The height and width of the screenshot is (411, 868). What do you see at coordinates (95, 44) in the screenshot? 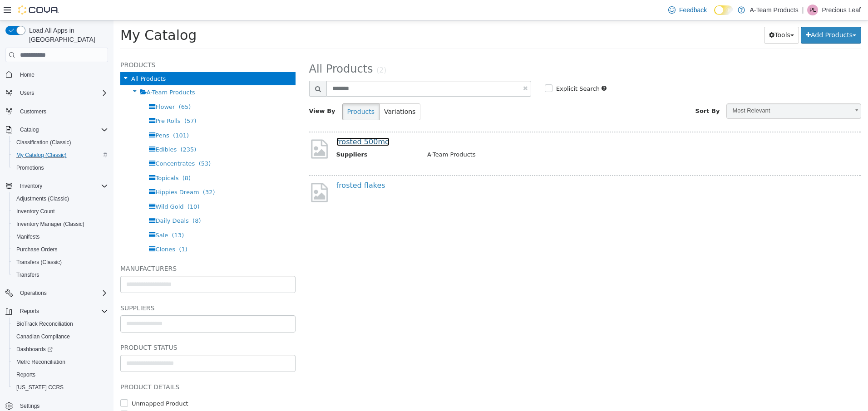
I see `h5: Products` at bounding box center [95, 44].